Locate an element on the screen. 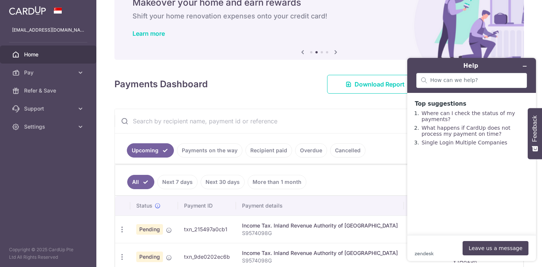  td: txn_215497a0cb1 is located at coordinates (207, 229).